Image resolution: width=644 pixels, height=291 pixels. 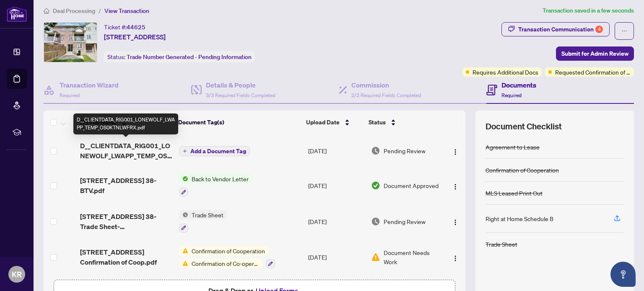 I want to click on button: Transaction Communication4, so click(x=555, y=29).